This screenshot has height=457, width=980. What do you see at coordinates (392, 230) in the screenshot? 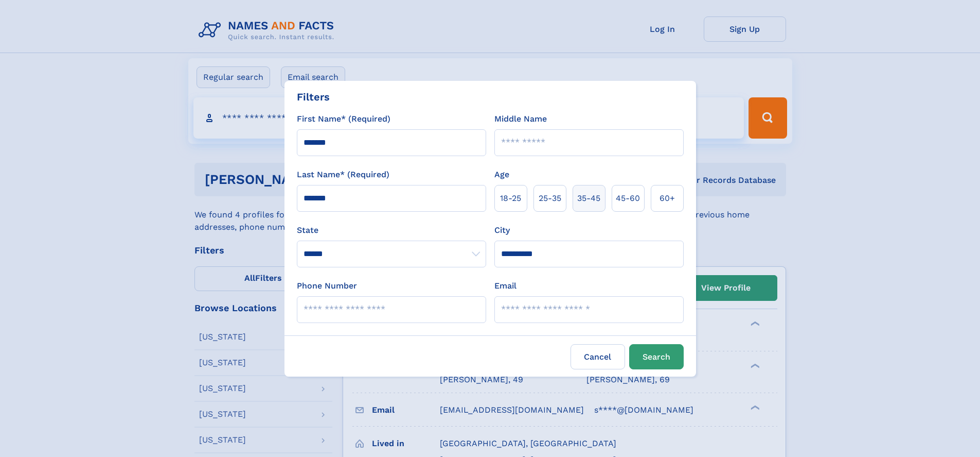
I see `label: State` at bounding box center [392, 230].